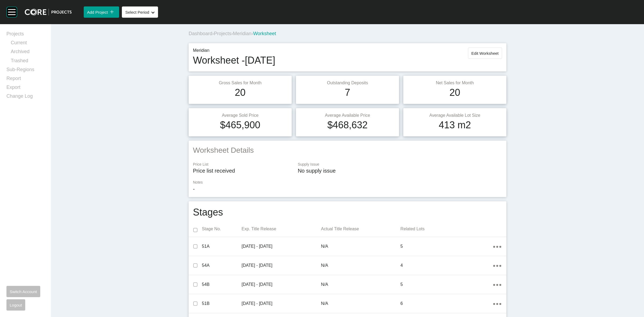 The height and width of the screenshot is (317, 644). I want to click on p: Notes, so click(348, 183).